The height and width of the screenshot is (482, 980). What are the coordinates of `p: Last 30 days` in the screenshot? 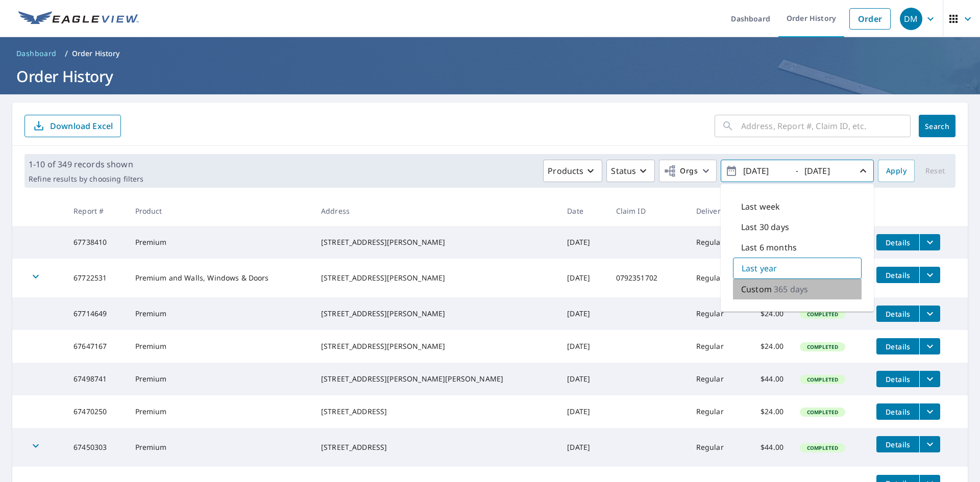 It's located at (765, 227).